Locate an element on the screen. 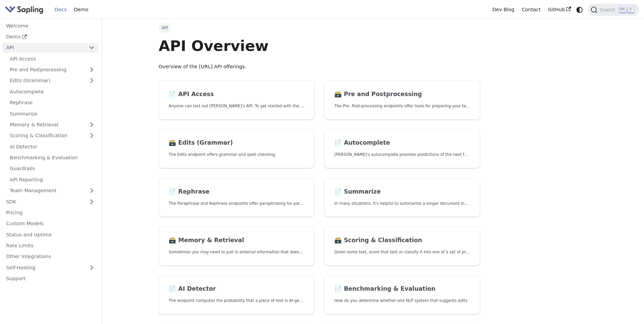  a: GitHub is located at coordinates (559, 9).